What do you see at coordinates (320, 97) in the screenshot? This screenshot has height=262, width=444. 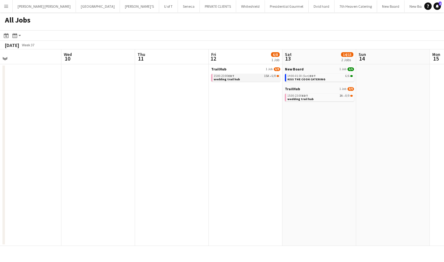 I see `a: 15:00-23:00EDT3A•8/9wedding trail hub` at bounding box center [320, 97].